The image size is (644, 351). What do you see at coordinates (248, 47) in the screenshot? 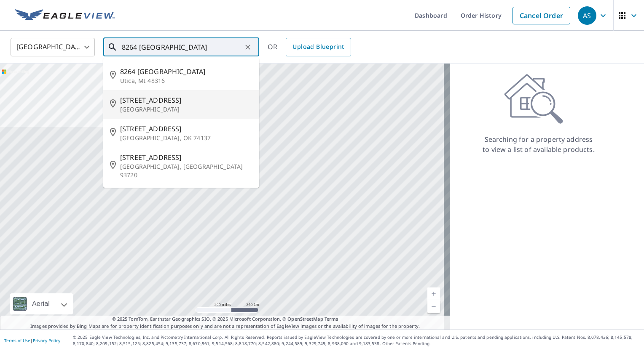
I see `button: Clear` at bounding box center [248, 47].